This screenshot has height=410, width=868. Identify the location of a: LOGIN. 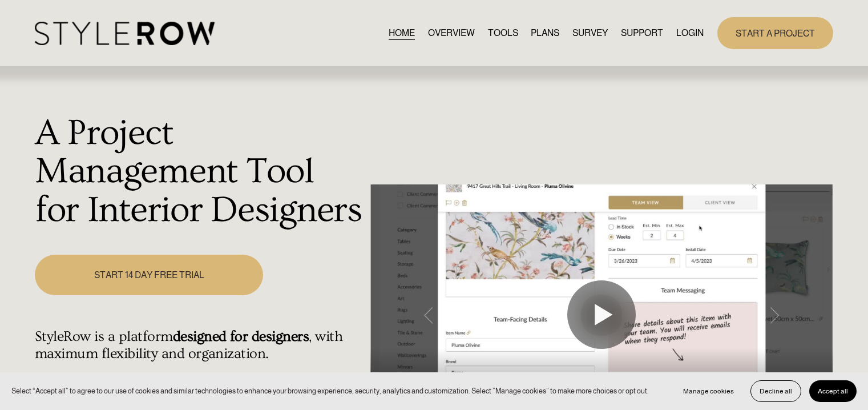
(690, 33).